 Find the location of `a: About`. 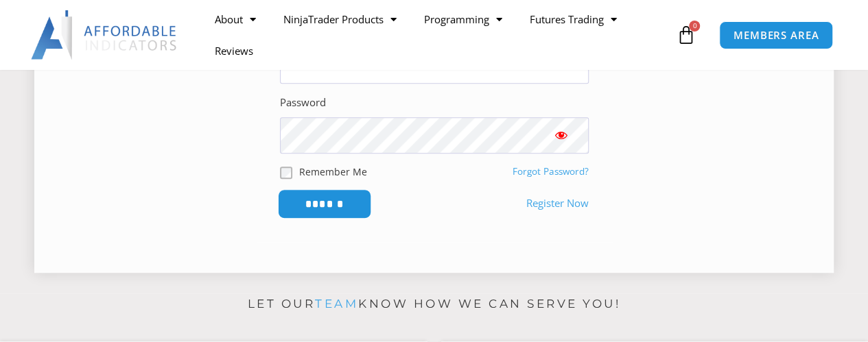

a: About is located at coordinates (236, 20).